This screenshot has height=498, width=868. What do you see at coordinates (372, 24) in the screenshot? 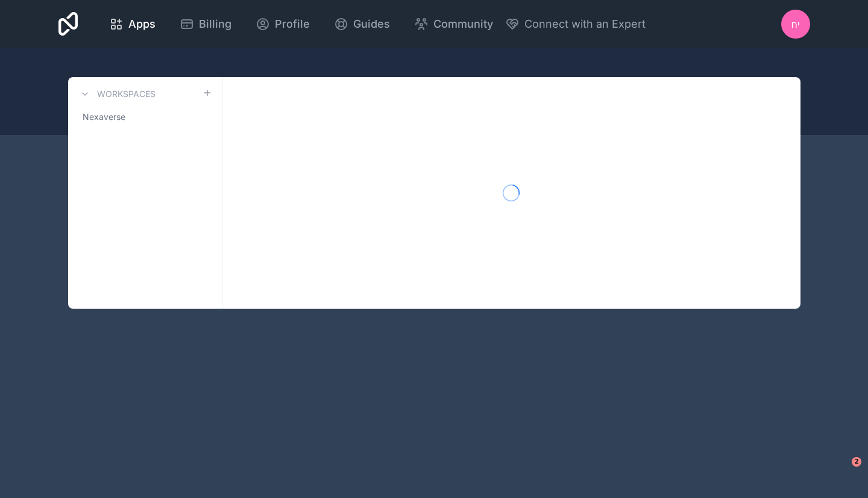
I see `span: Guides` at bounding box center [372, 24].